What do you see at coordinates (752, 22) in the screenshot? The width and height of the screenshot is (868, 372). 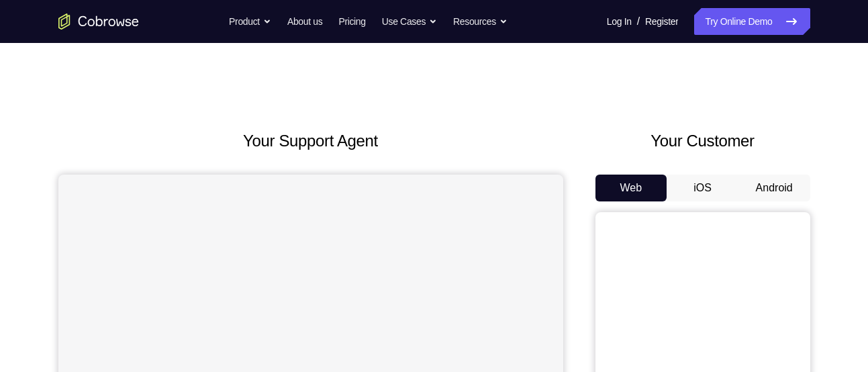 I see `a: Try Online Demo` at bounding box center [752, 22].